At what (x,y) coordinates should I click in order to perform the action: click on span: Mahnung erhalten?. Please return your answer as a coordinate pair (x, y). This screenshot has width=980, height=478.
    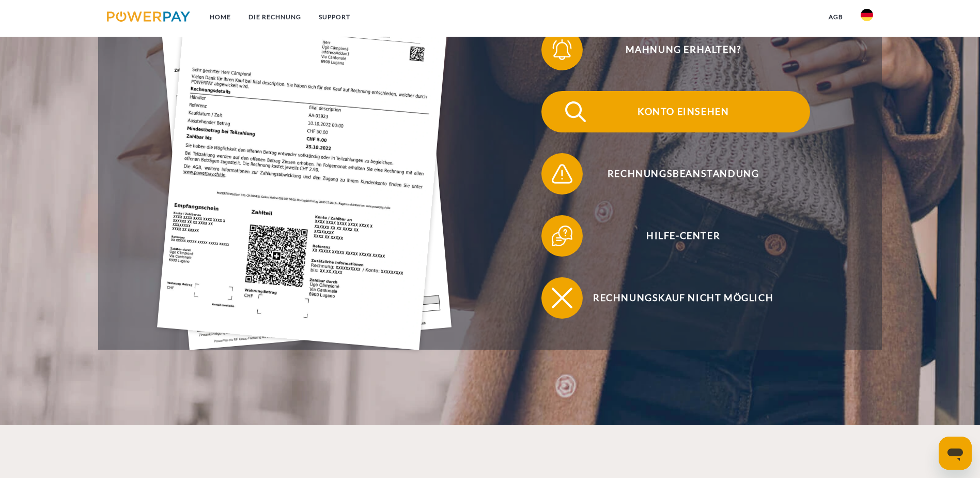
    Looking at the image, I should click on (683, 49).